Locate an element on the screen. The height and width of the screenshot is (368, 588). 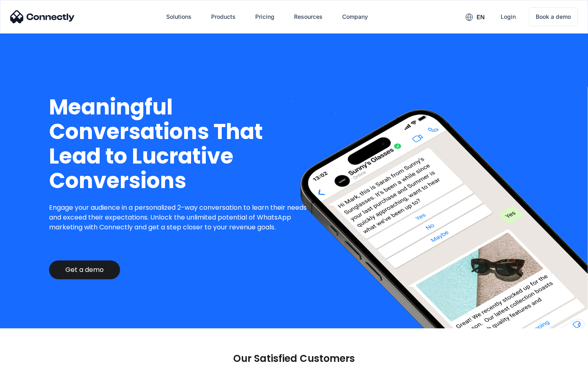
ul: Language list is located at coordinates (33, 360).